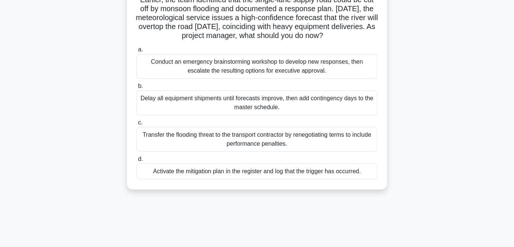  I want to click on span: d., so click(140, 159).